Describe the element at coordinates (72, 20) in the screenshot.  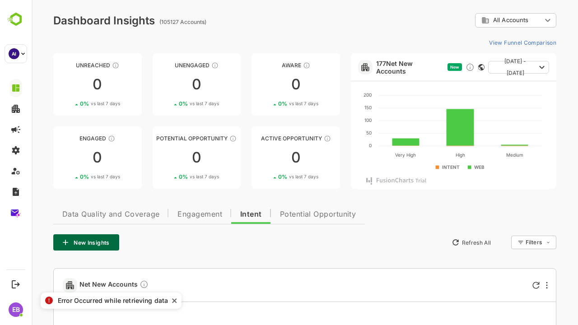
I see `div: Dashboard Insights` at that location.